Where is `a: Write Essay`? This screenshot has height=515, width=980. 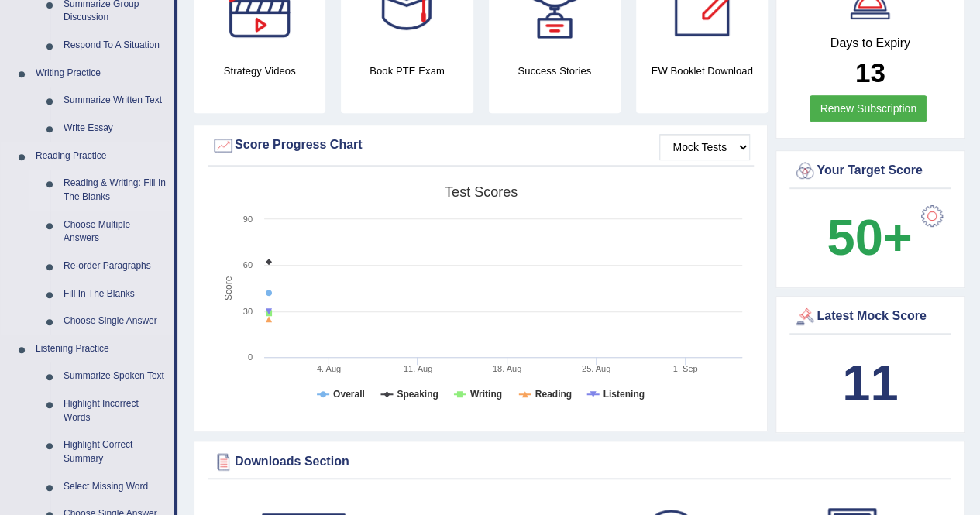 a: Write Essay is located at coordinates (115, 129).